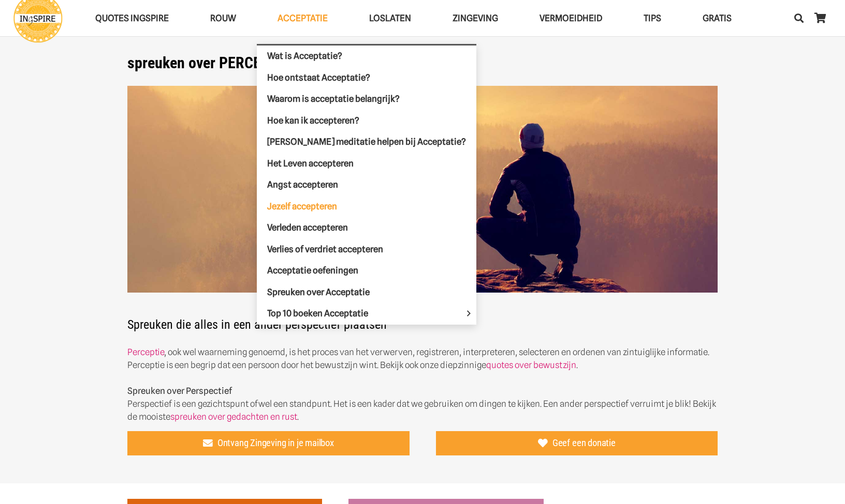  Describe the element at coordinates (366, 249) in the screenshot. I see `a: Verlies of verdriet accepteren` at that location.